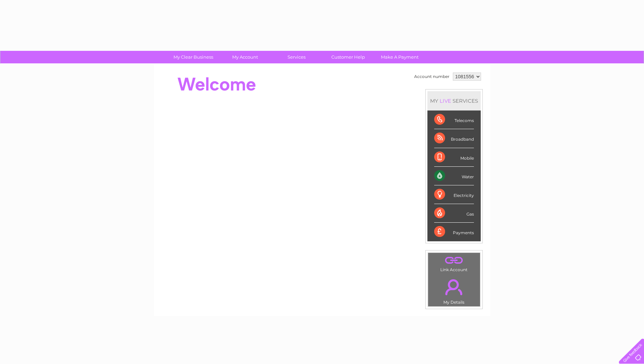 The height and width of the screenshot is (364, 644). What do you see at coordinates (454, 213) in the screenshot?
I see `div: Gas` at bounding box center [454, 213].